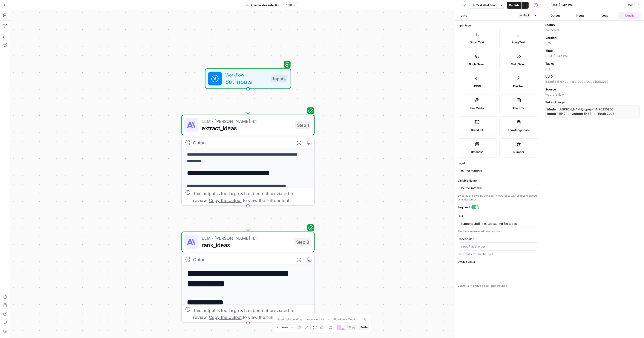  I want to click on div: Step 1, so click(303, 125).